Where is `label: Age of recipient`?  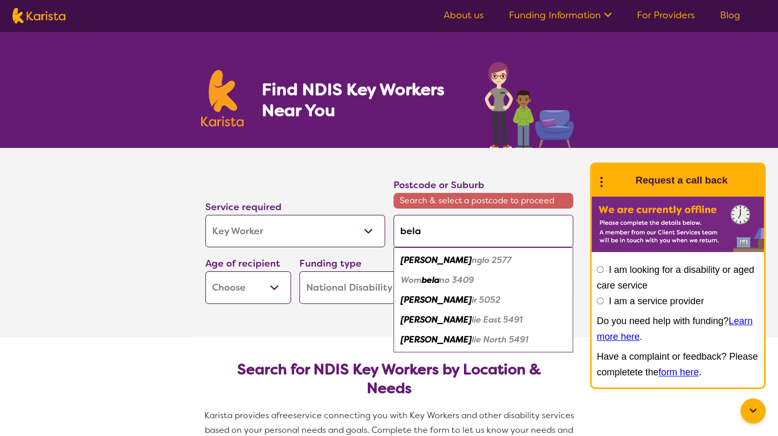 label: Age of recipient is located at coordinates (242, 263).